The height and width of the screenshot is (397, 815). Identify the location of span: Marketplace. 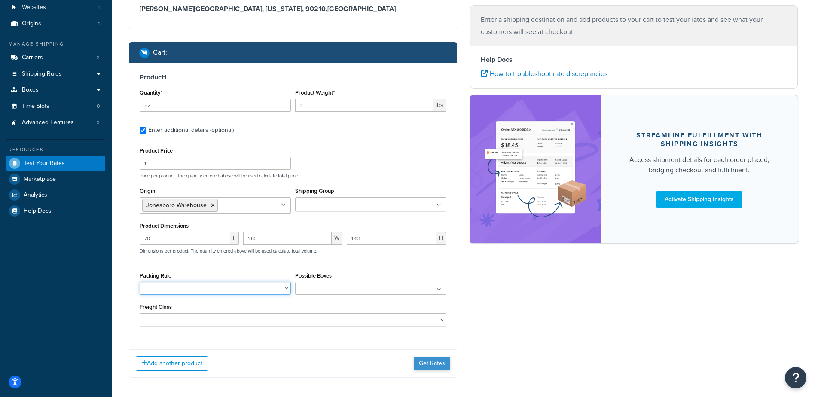
(40, 179).